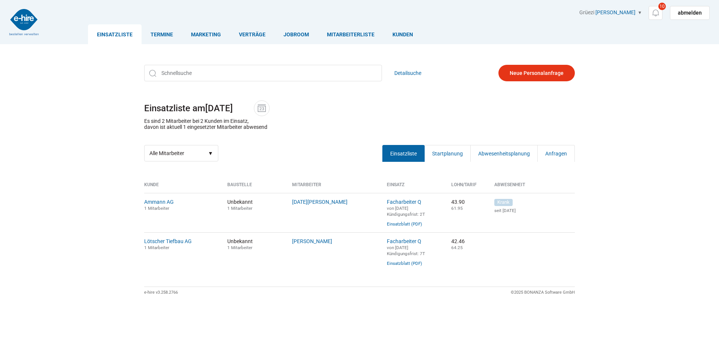 The image size is (719, 348). Describe the element at coordinates (655, 13) in the screenshot. I see `a: 10` at that location.